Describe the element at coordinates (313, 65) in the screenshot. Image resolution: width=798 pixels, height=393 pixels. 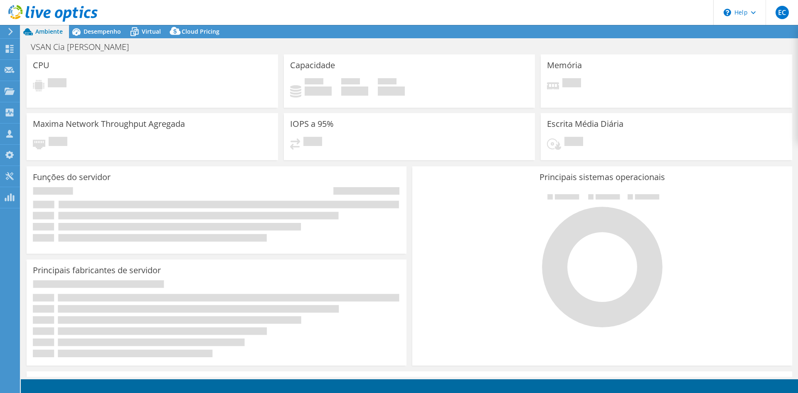
I see `h3: Capacidade` at that location.